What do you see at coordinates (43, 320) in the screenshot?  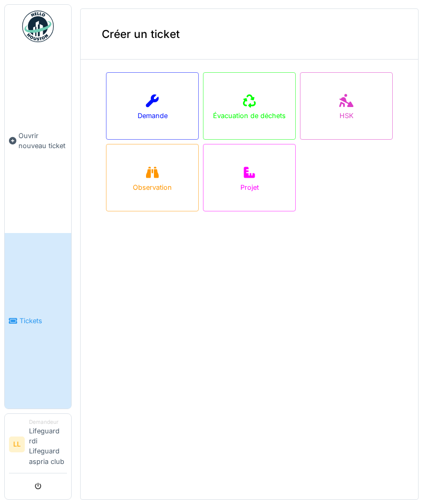 I see `span: Tickets` at bounding box center [43, 320].